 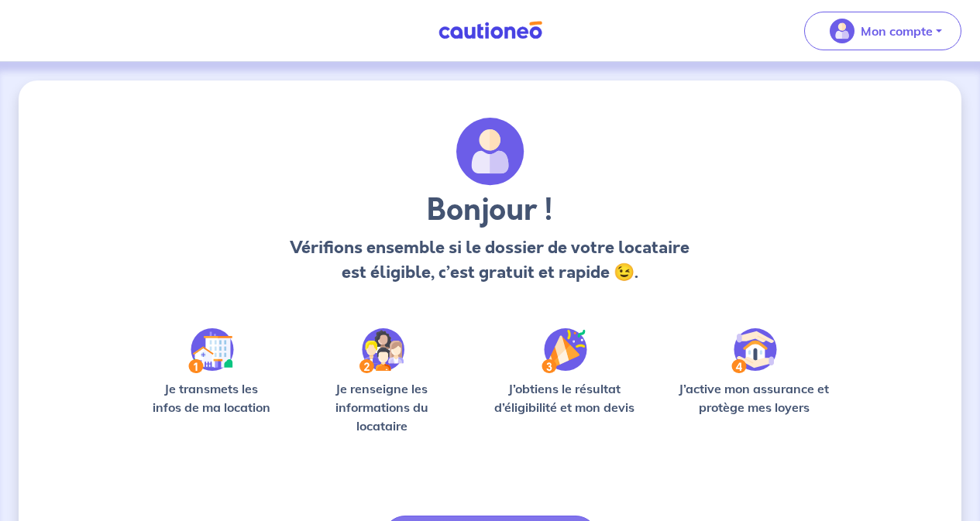 I want to click on img: /static/90a569abe86eec82015bcaae536bd8e6/Step-1.svg, so click(x=210, y=350).